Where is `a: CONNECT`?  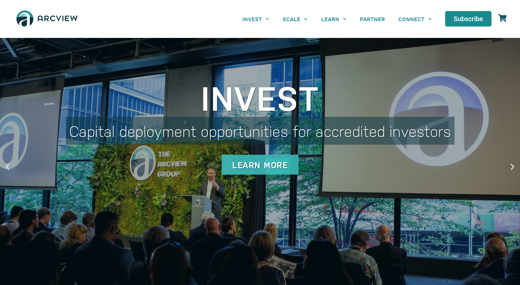 a: CONNECT is located at coordinates (415, 19).